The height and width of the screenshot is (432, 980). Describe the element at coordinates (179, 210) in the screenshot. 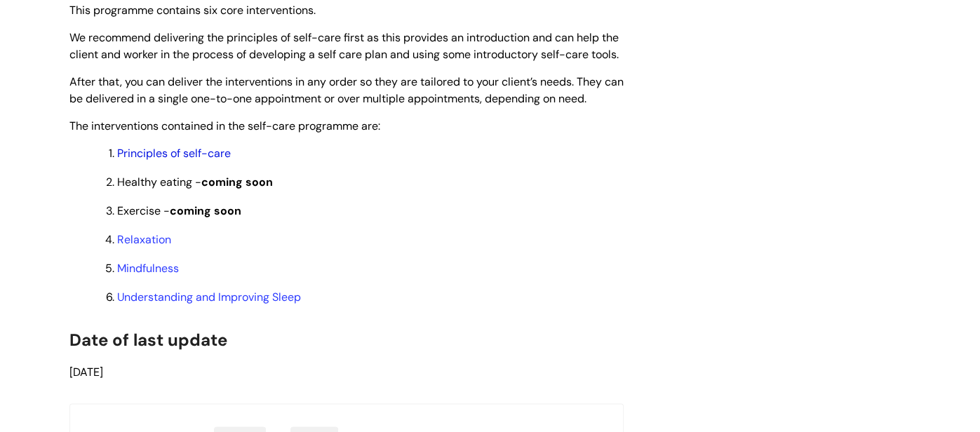

I see `span: Exercise -` at that location.